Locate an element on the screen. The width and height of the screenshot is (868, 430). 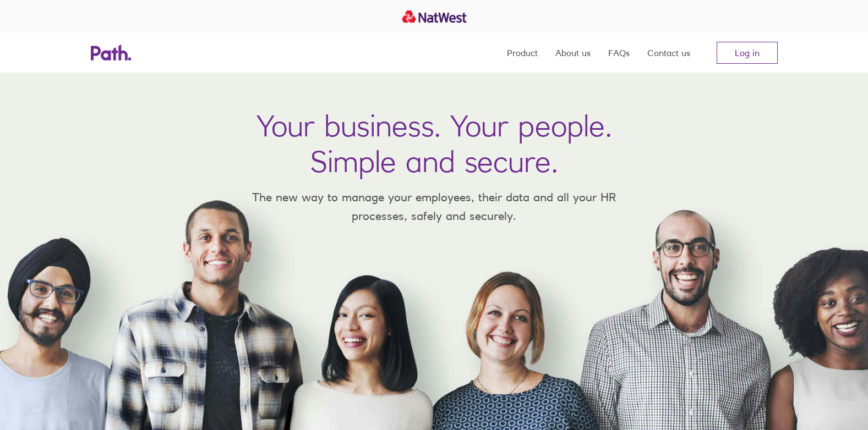
a: About us is located at coordinates (573, 53).